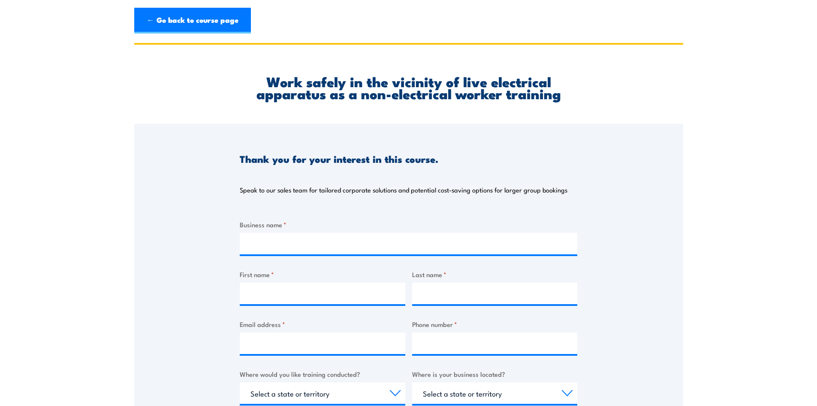 The width and height of the screenshot is (817, 406). Describe the element at coordinates (323, 324) in the screenshot. I see `label: Email address` at that location.